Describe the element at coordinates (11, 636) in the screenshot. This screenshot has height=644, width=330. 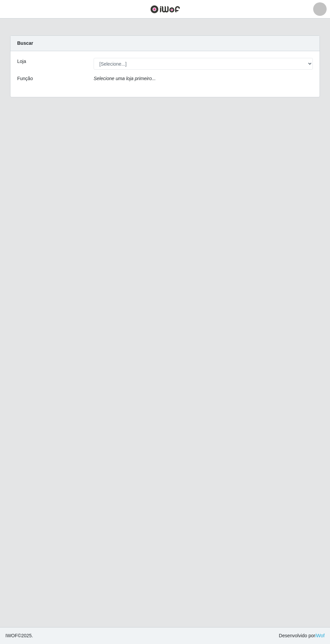
I see `span: IWOF` at that location.